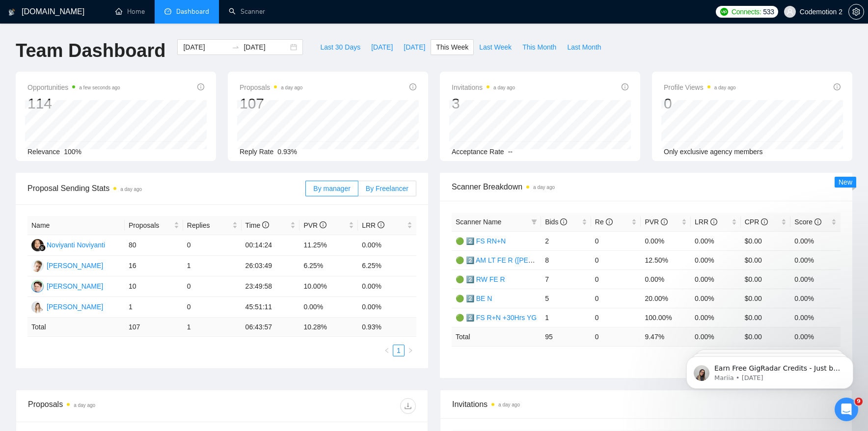  Describe the element at coordinates (856, 12) in the screenshot. I see `span: setting` at that location.